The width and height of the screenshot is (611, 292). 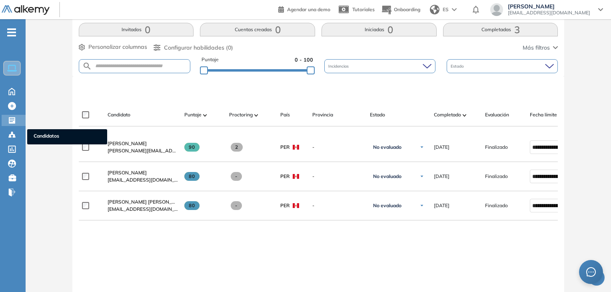 What do you see at coordinates (257, 30) in the screenshot?
I see `button: Cuentas creadas0` at bounding box center [257, 30].